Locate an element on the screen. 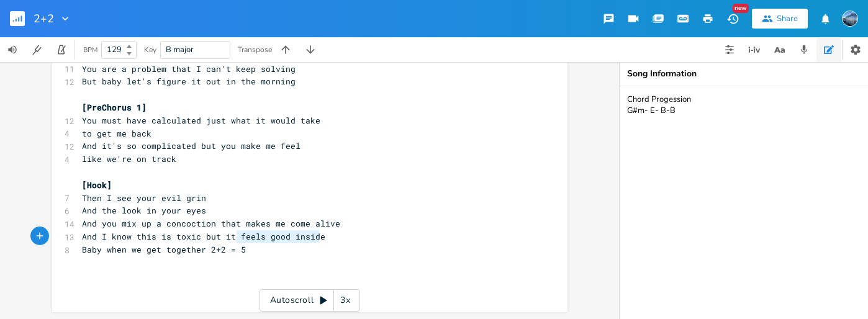  button: New is located at coordinates (733, 19).